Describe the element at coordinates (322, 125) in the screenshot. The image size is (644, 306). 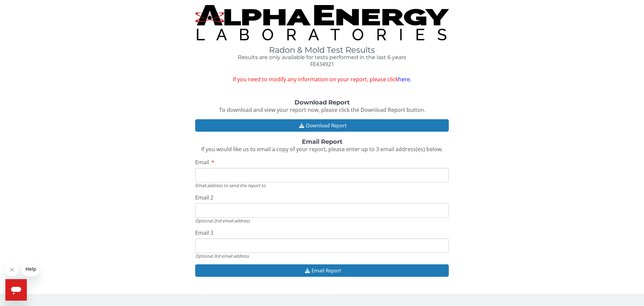
I see `button: Download Report` at that location.